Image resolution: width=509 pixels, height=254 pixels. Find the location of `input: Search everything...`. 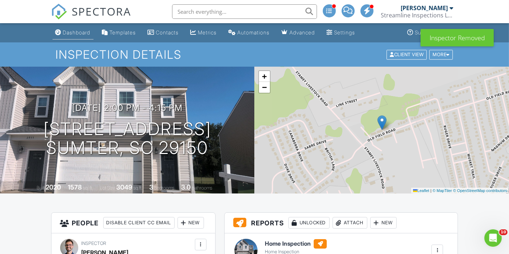

input: Search everything... is located at coordinates (244, 12).